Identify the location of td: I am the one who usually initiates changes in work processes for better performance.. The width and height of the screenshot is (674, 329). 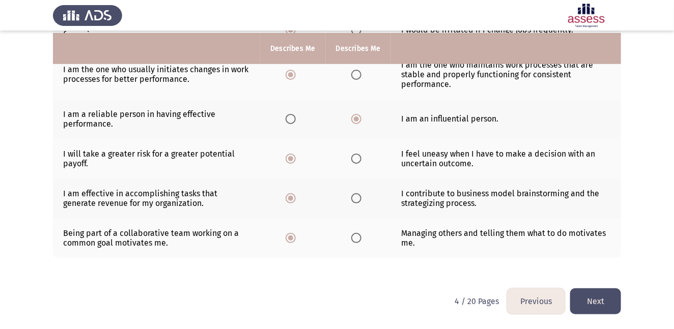
(156, 74).